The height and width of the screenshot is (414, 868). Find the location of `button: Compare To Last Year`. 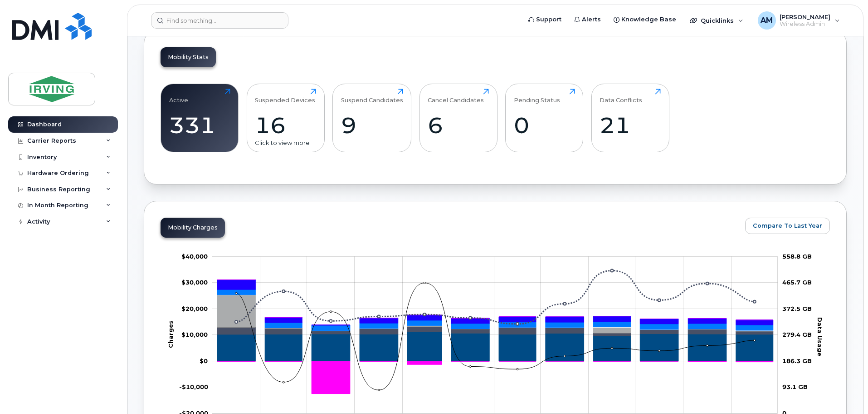

button: Compare To Last Year is located at coordinates (787, 225).